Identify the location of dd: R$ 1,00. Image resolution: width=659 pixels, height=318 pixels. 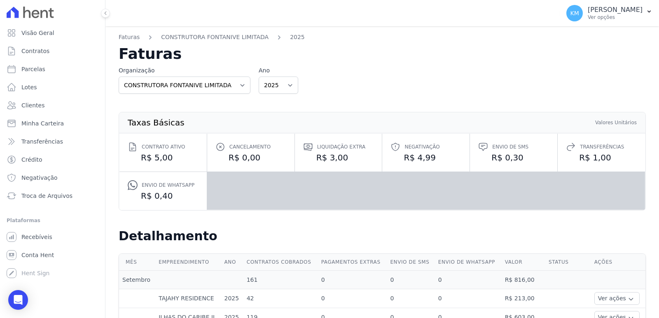
(601, 158).